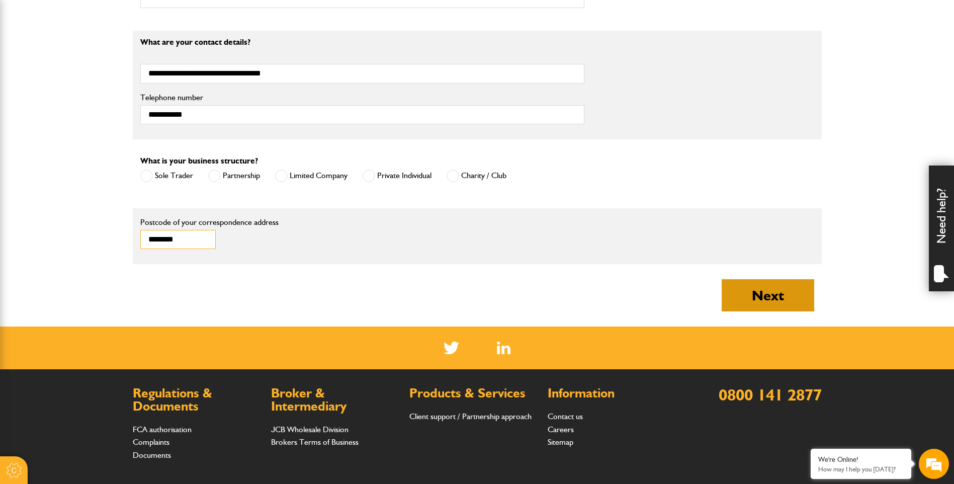 The width and height of the screenshot is (954, 484). I want to click on a: Client support / Partnership approach, so click(470, 416).